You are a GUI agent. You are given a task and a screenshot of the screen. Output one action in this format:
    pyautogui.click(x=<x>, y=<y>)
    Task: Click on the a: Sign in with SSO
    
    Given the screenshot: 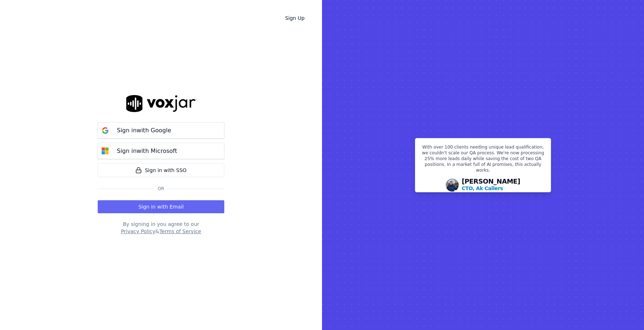 What is the action you would take?
    pyautogui.click(x=161, y=171)
    